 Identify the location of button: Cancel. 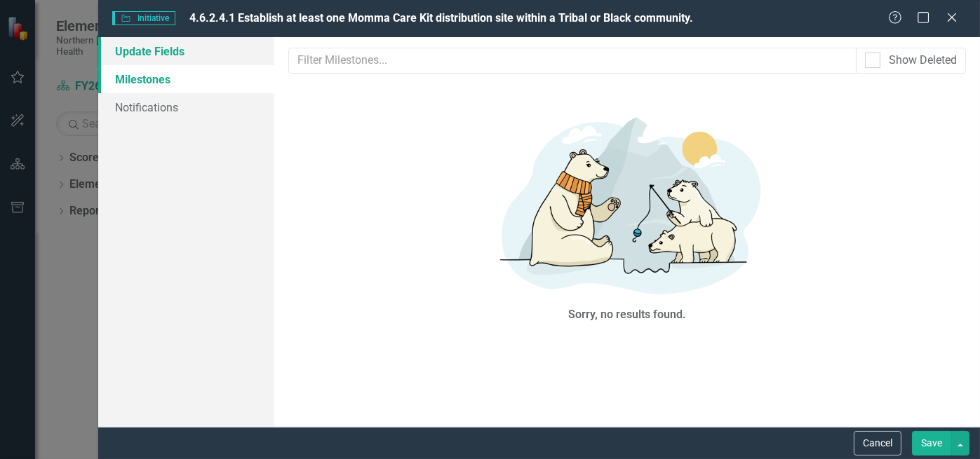
(877, 443).